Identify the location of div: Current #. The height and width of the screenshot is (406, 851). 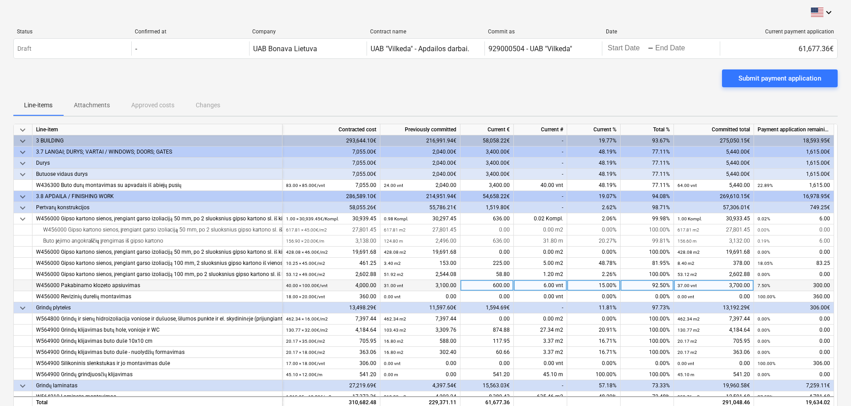
(540, 129).